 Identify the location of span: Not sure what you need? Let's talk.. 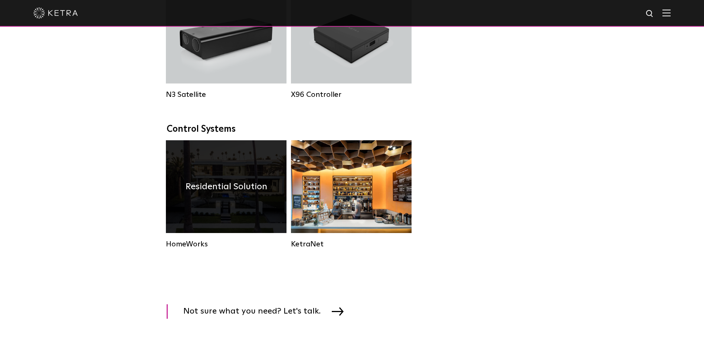
(258, 311).